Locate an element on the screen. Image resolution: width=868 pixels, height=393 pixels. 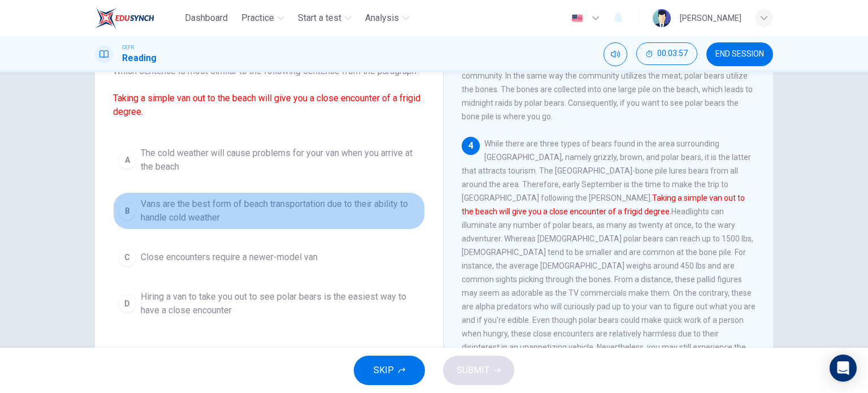
span: END SESSION is located at coordinates (739, 54).